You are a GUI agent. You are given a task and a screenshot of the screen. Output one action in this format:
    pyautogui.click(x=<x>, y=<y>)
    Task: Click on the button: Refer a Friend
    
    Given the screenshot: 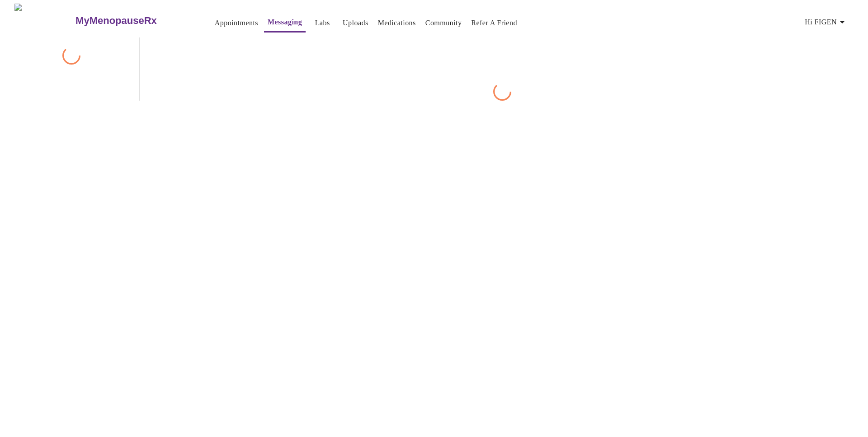 What is the action you would take?
    pyautogui.click(x=494, y=23)
    